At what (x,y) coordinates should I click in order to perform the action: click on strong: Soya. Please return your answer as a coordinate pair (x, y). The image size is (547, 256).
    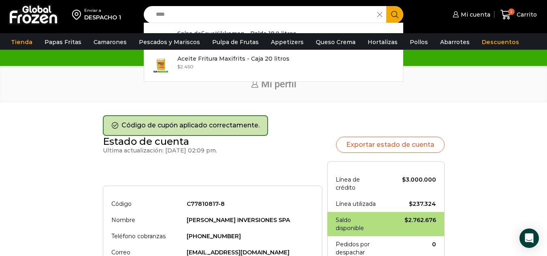
    Looking at the image, I should click on (208, 34).